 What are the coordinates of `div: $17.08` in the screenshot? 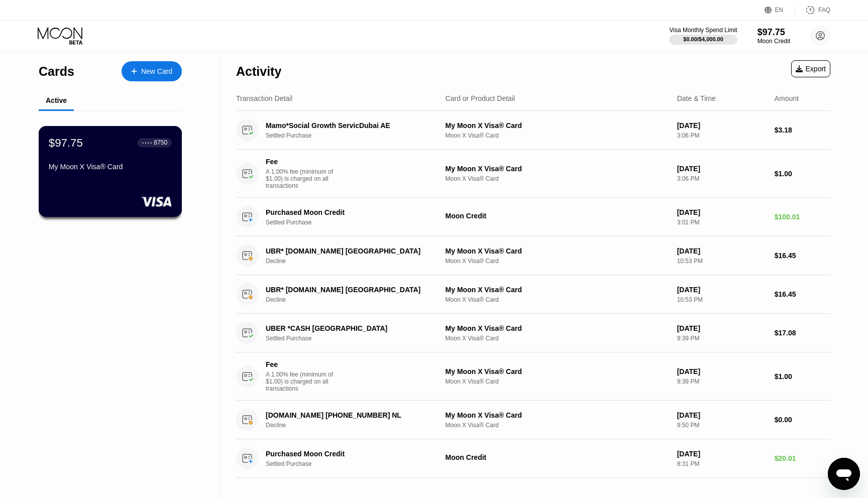 It's located at (802, 333).